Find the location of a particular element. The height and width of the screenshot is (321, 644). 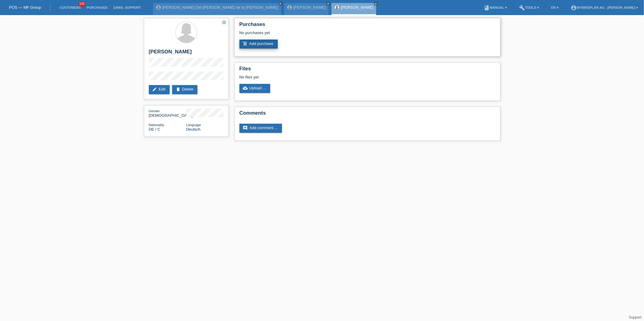

span: Language is located at coordinates (193, 125).